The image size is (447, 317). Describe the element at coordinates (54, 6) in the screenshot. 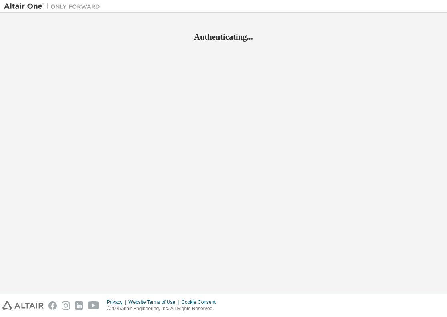

I see `img: Altair One` at that location.